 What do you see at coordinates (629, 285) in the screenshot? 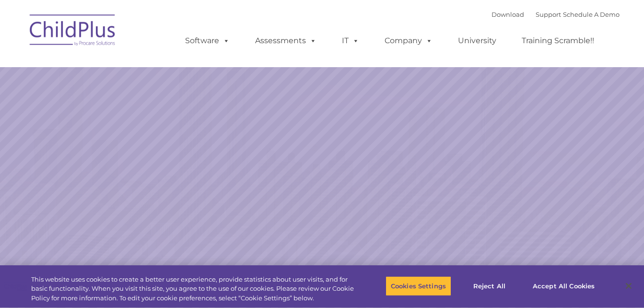
I see `button: Close` at bounding box center [629, 285].